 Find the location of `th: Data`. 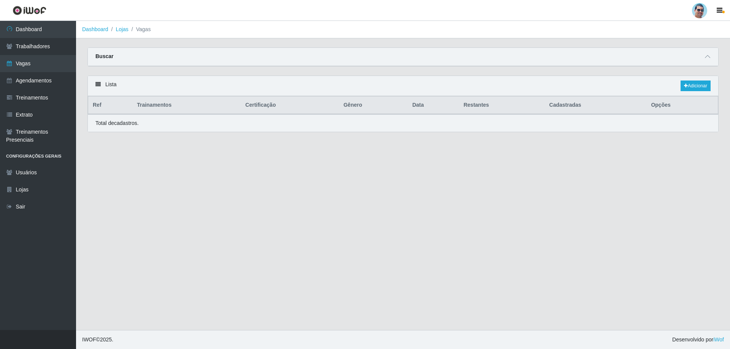

th: Data is located at coordinates (433, 105).